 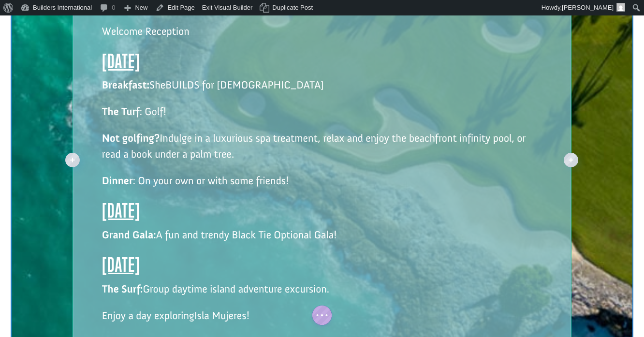 I want to click on button: Donate, so click(x=158, y=28).